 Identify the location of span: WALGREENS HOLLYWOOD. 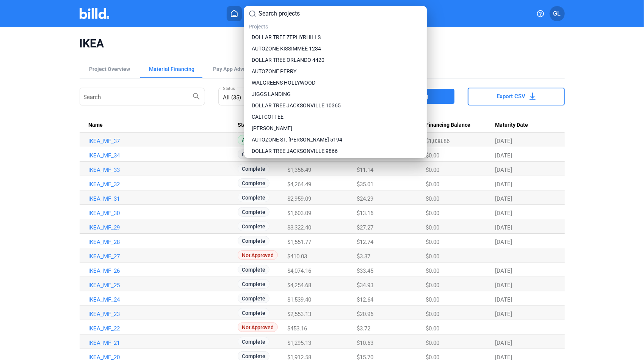
(283, 83).